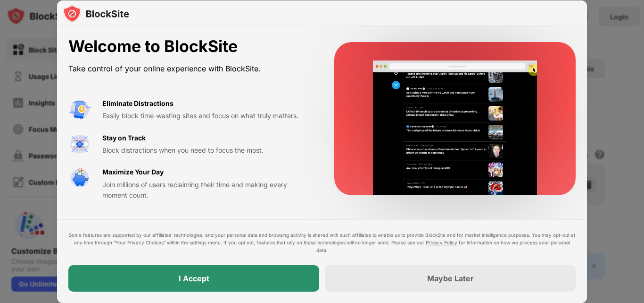 The width and height of the screenshot is (644, 303). What do you see at coordinates (124, 138) in the screenshot?
I see `div: Stay on Track` at bounding box center [124, 138].